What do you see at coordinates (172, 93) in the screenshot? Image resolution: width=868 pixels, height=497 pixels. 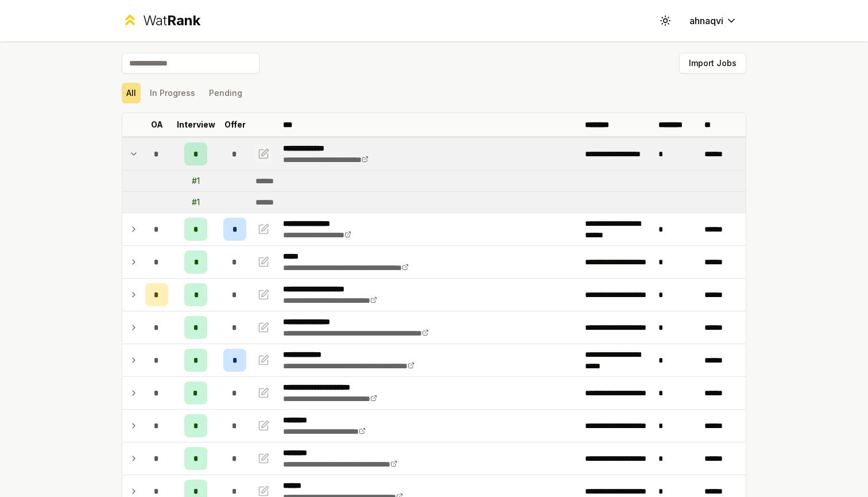 I see `button: In Progress` at bounding box center [172, 93].